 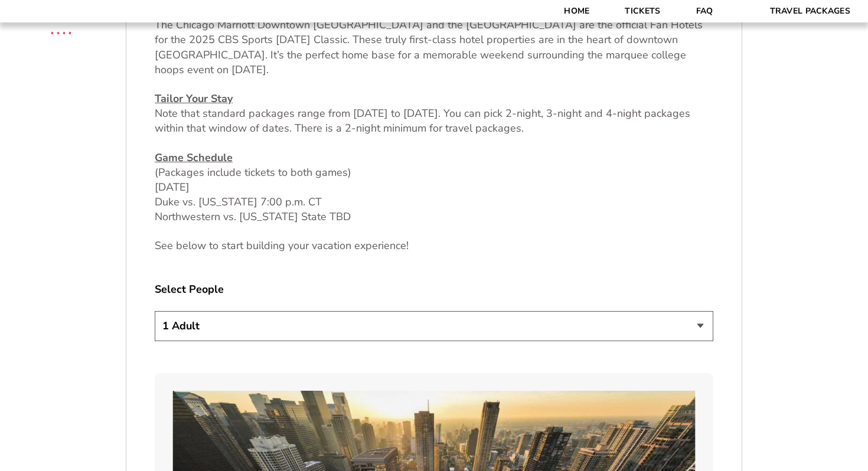 I want to click on u: Tailor Your Stay, so click(x=194, y=99).